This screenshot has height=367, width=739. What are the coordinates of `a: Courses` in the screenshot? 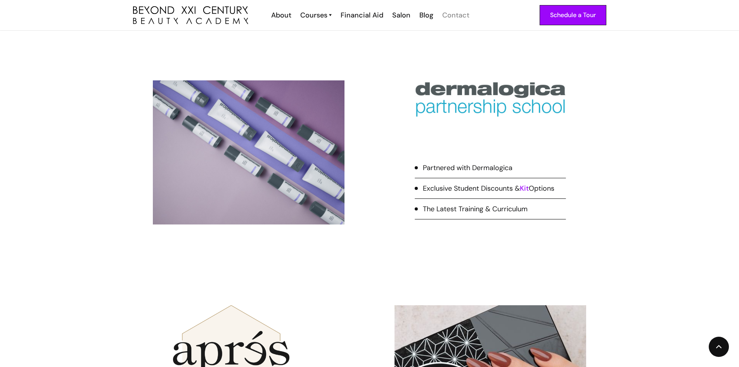 It's located at (316, 15).